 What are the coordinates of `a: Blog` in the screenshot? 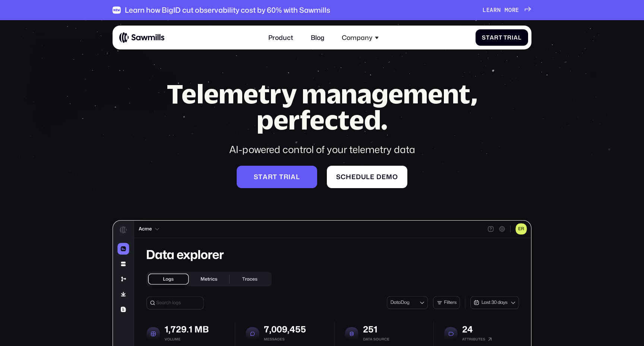 It's located at (317, 37).